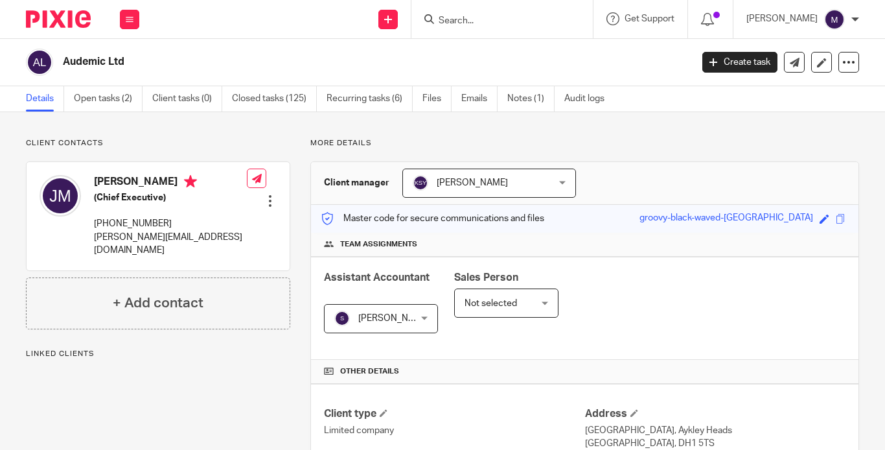 Image resolution: width=885 pixels, height=450 pixels. I want to click on span: Other details, so click(369, 371).